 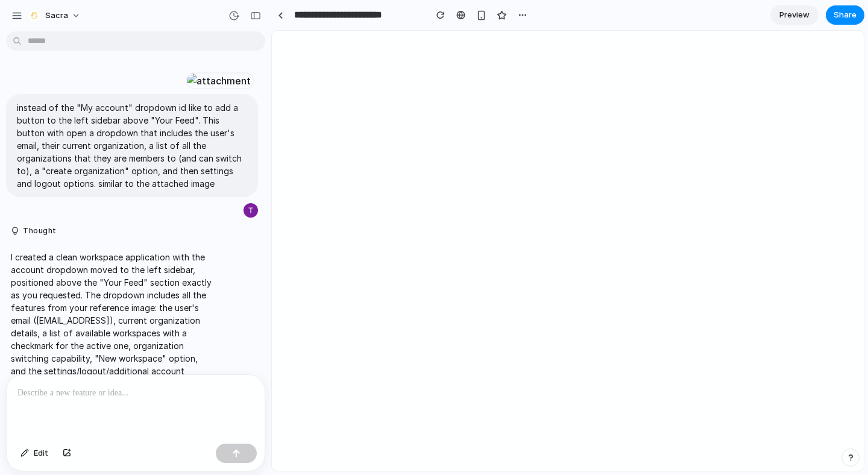 I want to click on a: Preview, so click(x=794, y=15).